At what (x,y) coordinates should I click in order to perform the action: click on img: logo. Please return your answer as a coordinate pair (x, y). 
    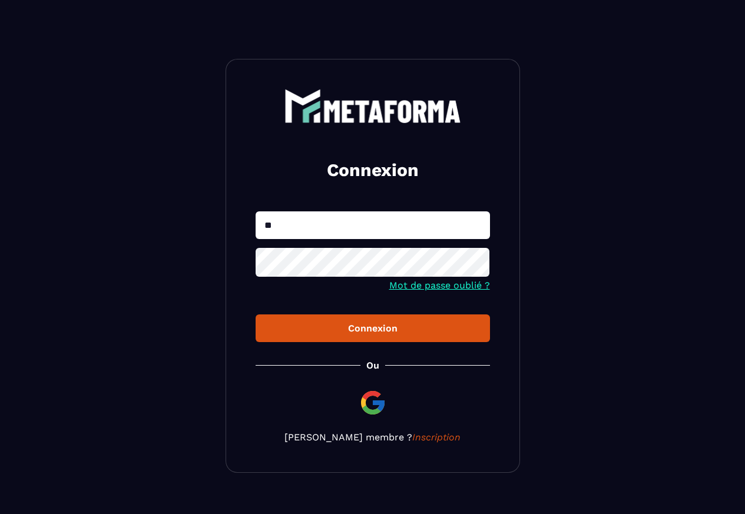
    Looking at the image, I should click on (373, 106).